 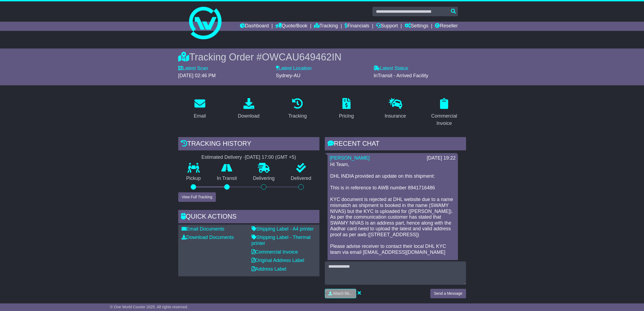 I want to click on label: Latest Status, so click(x=391, y=68).